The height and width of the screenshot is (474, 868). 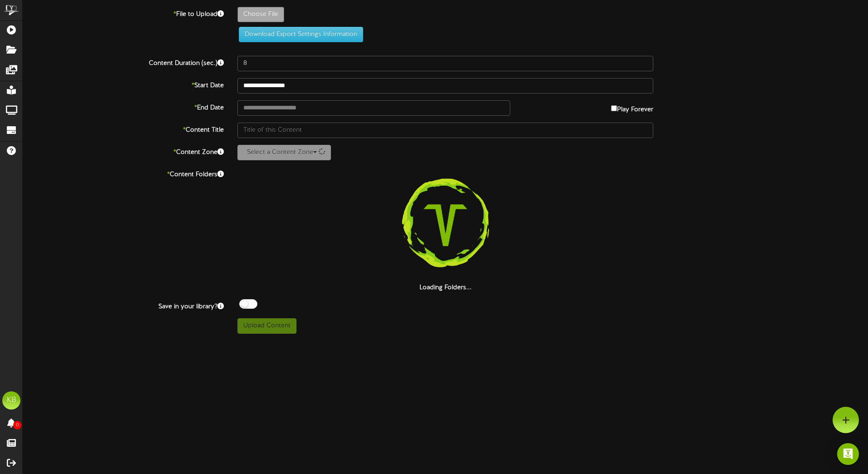 I want to click on label: Play Forever, so click(x=632, y=107).